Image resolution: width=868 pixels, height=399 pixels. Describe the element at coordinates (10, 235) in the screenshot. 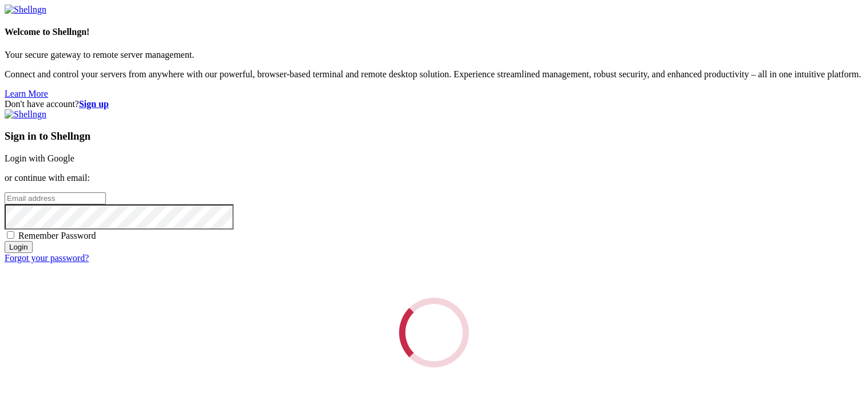

I see `input: Remember Password` at that location.